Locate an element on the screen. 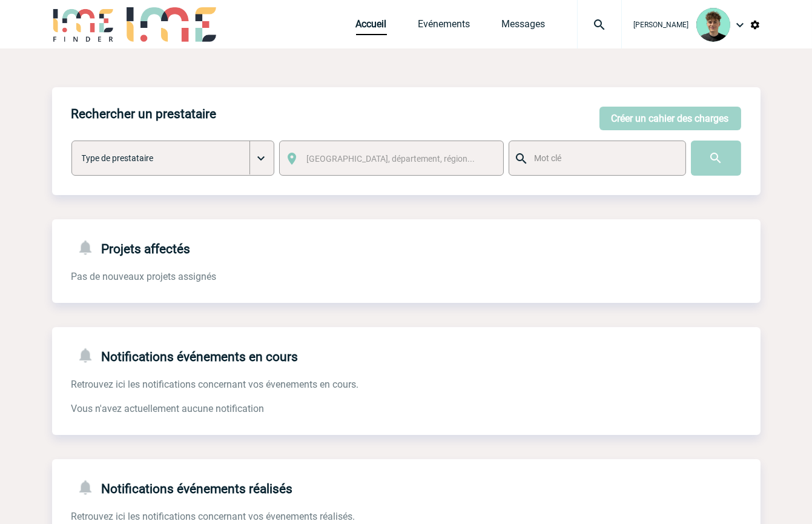 The image size is (812, 524). a: Evénements is located at coordinates (445, 27).